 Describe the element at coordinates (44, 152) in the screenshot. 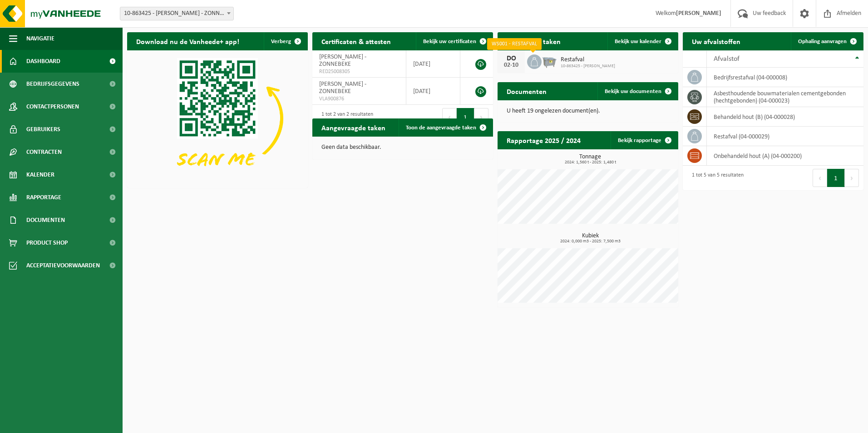

I see `span: Contracten` at that location.